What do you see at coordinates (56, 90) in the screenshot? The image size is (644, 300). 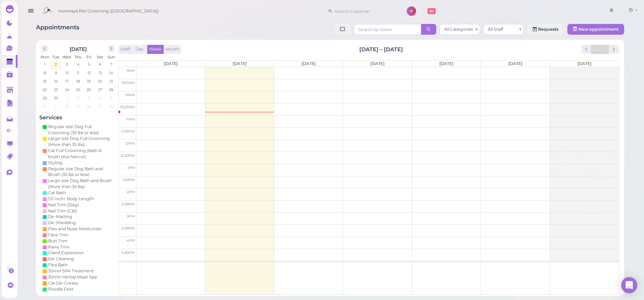 I see `span: 23` at bounding box center [56, 90].